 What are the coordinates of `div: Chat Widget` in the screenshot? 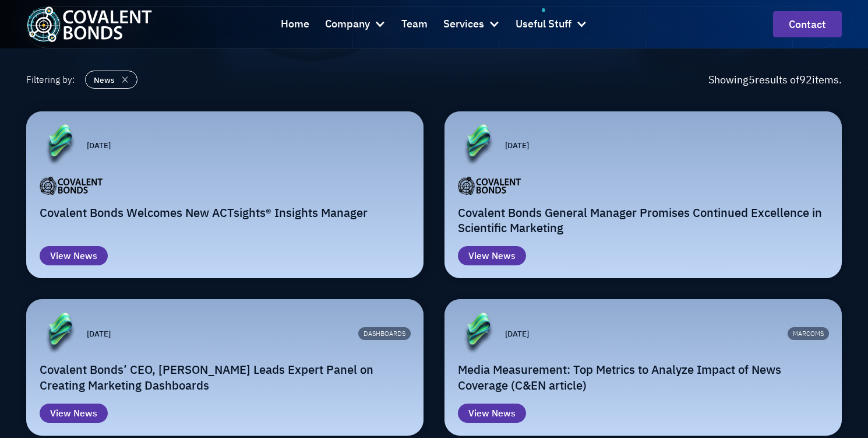 It's located at (764, 370).